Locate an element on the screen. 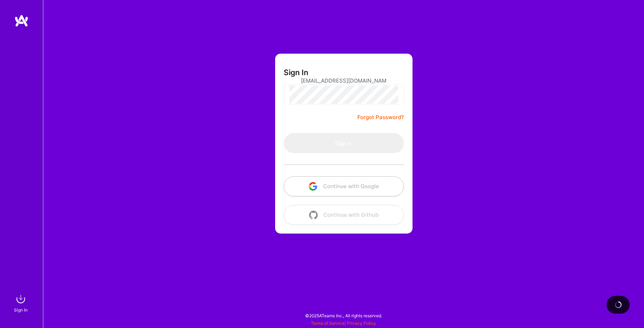  a: Privacy Policy is located at coordinates (361, 323).